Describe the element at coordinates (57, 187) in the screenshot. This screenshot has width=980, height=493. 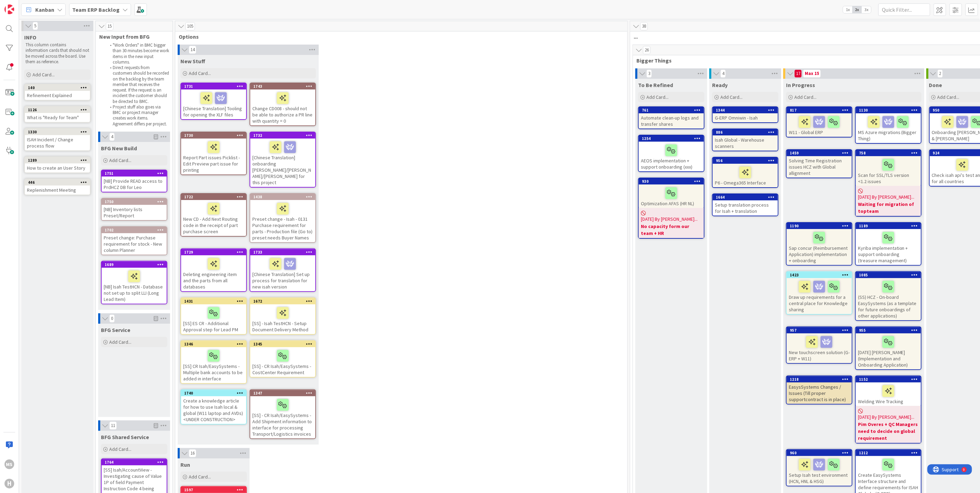
I see `div: 446Replenishment Meeting` at that location.